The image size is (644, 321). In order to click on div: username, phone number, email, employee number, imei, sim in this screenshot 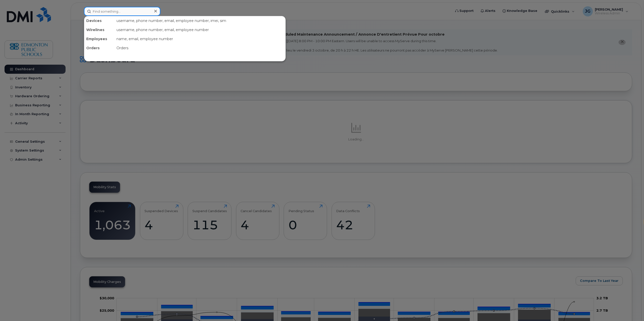, I will do `click(200, 21)`.